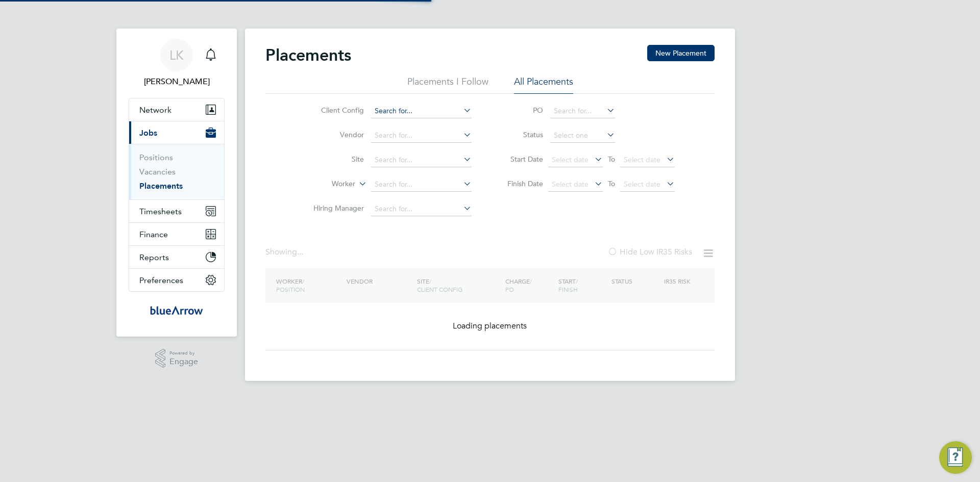 This screenshot has height=482, width=980. I want to click on label: Start Date, so click(520, 159).